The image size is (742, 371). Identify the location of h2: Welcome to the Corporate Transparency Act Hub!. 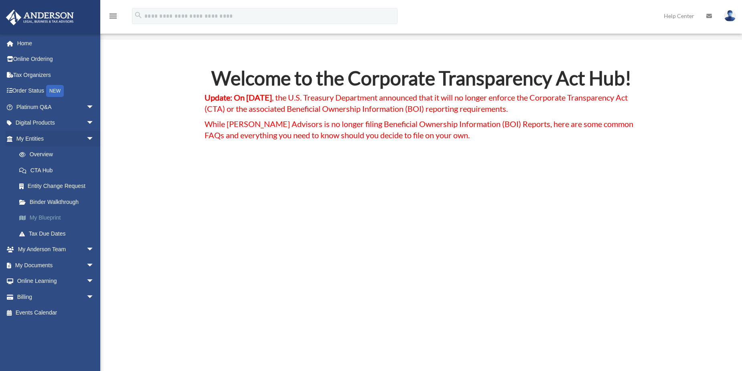
(421, 80).